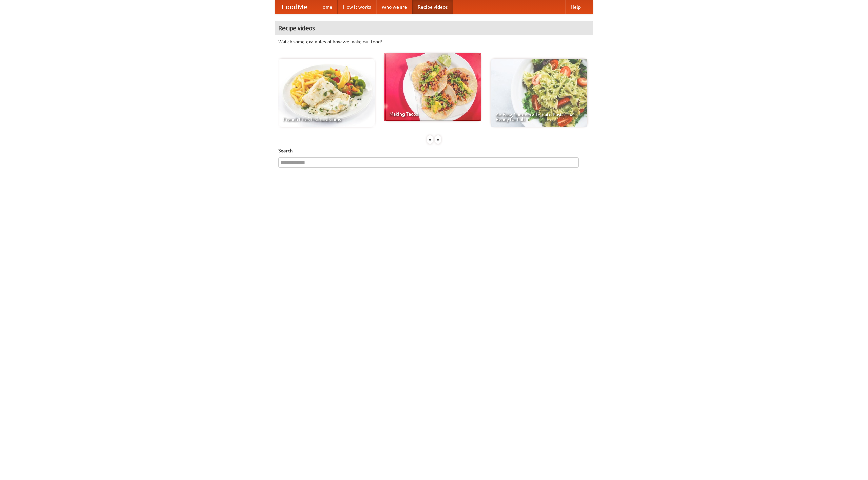  I want to click on a: How it works, so click(357, 7).